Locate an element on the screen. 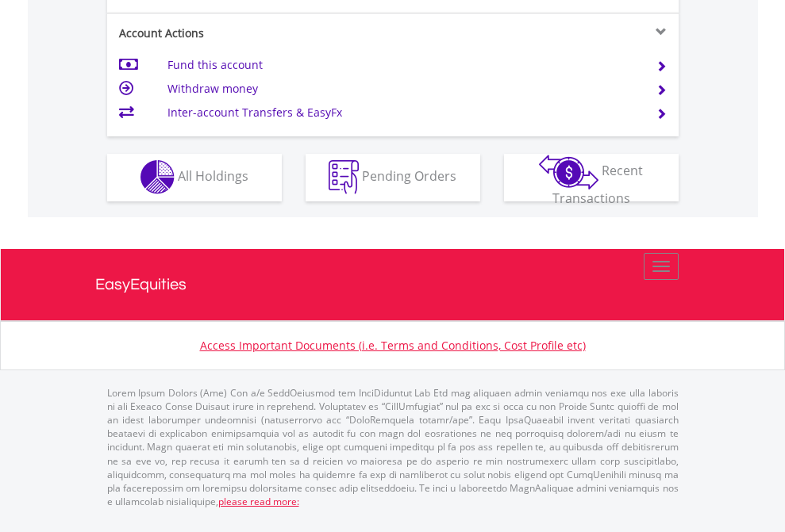 This screenshot has width=785, height=532. a: EasyEquities is located at coordinates (392, 285).